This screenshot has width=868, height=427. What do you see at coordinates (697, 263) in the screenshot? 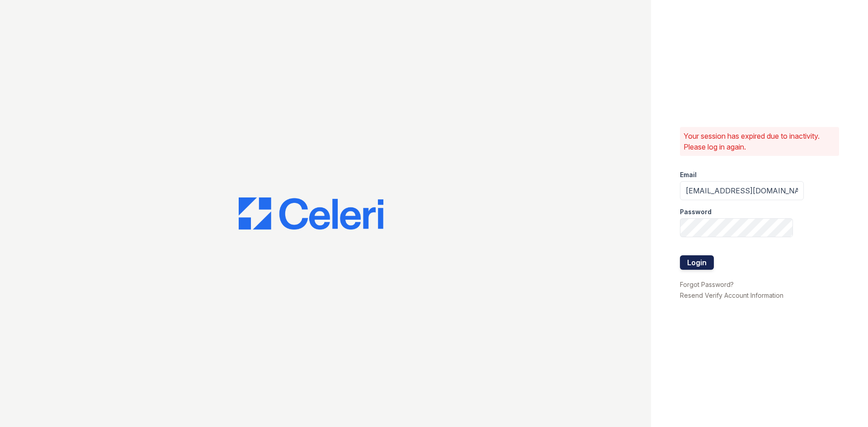
I see `button: Login` at bounding box center [697, 263].